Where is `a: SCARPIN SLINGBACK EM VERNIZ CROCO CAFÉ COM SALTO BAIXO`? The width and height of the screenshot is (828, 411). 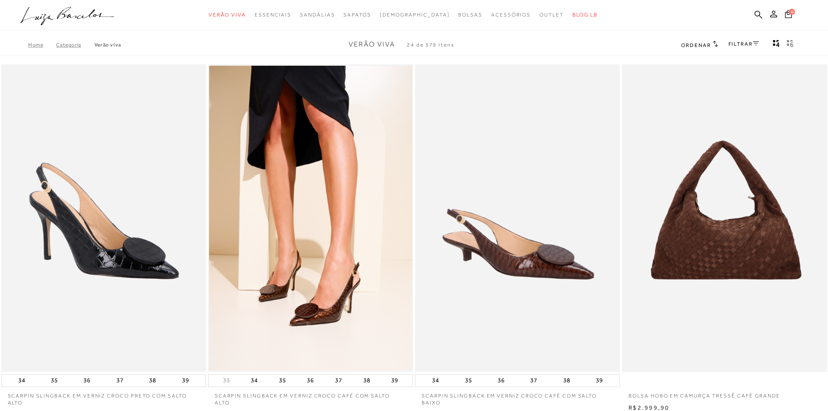
a: SCARPIN SLINGBACK EM VERNIZ CROCO CAFÉ COM SALTO BAIXO is located at coordinates (517, 397).